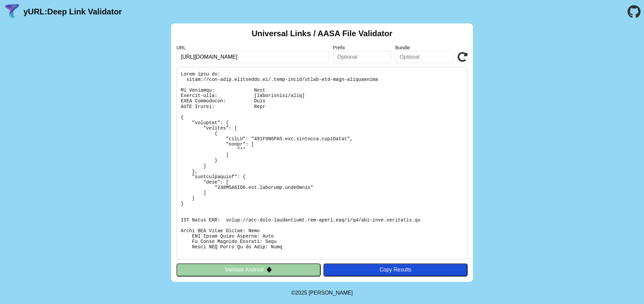 The width and height of the screenshot is (644, 304). Describe the element at coordinates (252, 48) in the screenshot. I see `label: URL` at that location.